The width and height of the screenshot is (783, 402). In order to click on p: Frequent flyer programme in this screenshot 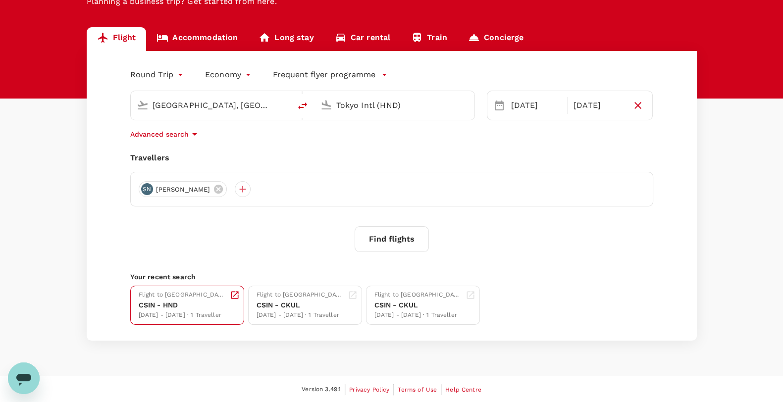, I will do `click(324, 75)`.